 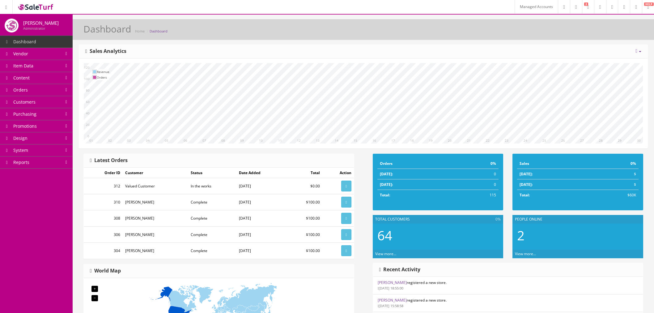 What do you see at coordinates (103, 250) in the screenshot?
I see `td: 304` at bounding box center [103, 250].